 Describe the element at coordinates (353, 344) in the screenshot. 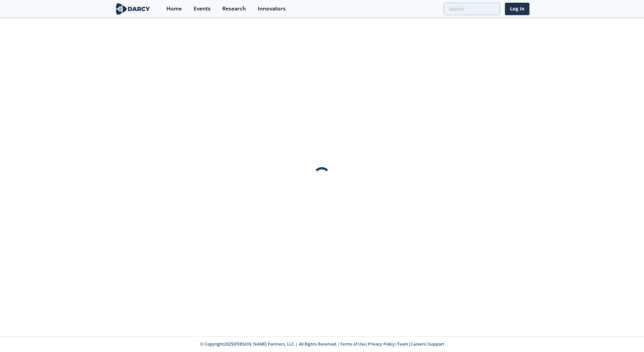

I see `a: Terms of Use` at that location.